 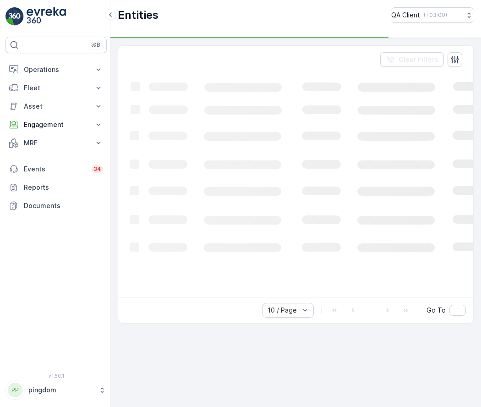 What do you see at coordinates (56, 206) in the screenshot?
I see `a: Documents` at bounding box center [56, 206].